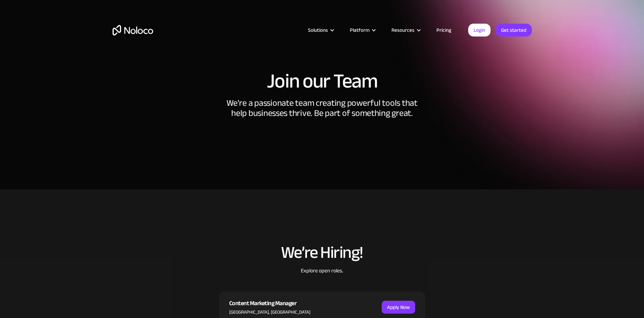 The image size is (644, 318). I want to click on h1: Join our Team, so click(322, 81).